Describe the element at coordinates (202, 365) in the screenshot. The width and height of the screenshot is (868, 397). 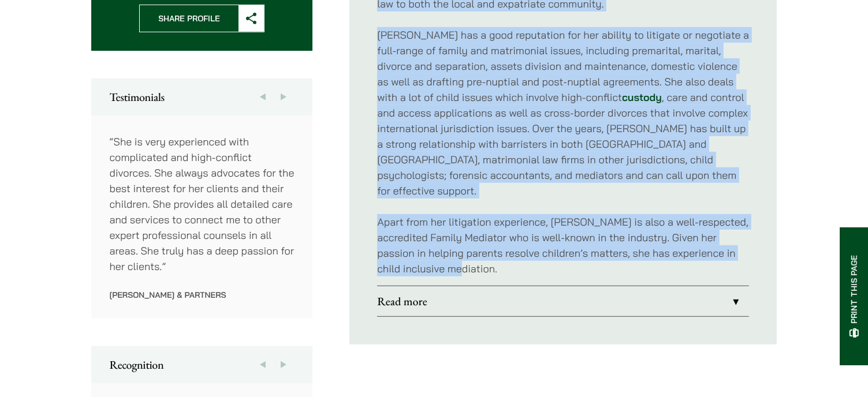
I see `h2: Recognition` at that location.